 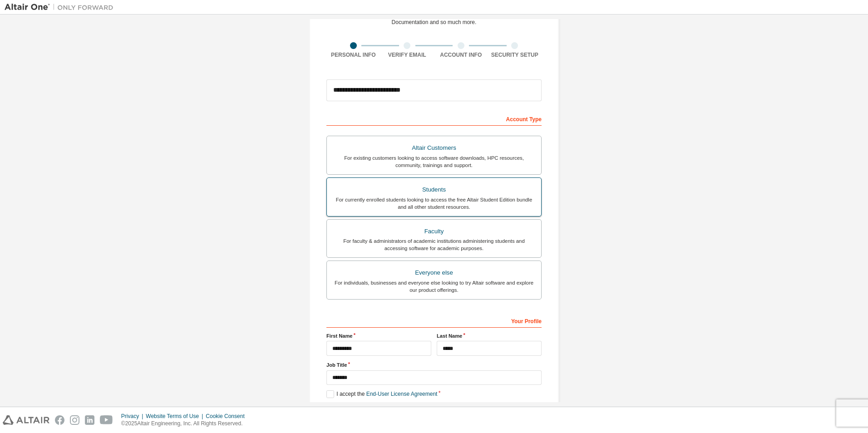 I want to click on div: For faculty & administrators of academic institutions administering students and accessing softwa..., so click(x=434, y=244).